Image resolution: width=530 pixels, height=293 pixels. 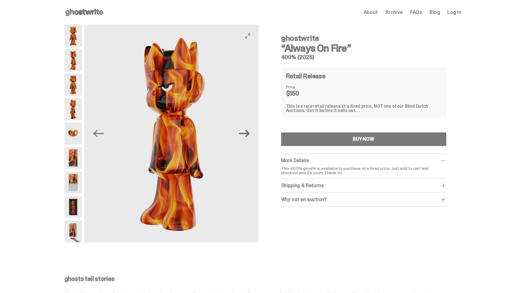 I want to click on img: Always-On-Fire---Website-Archive.2494X.png, so click(x=73, y=182).